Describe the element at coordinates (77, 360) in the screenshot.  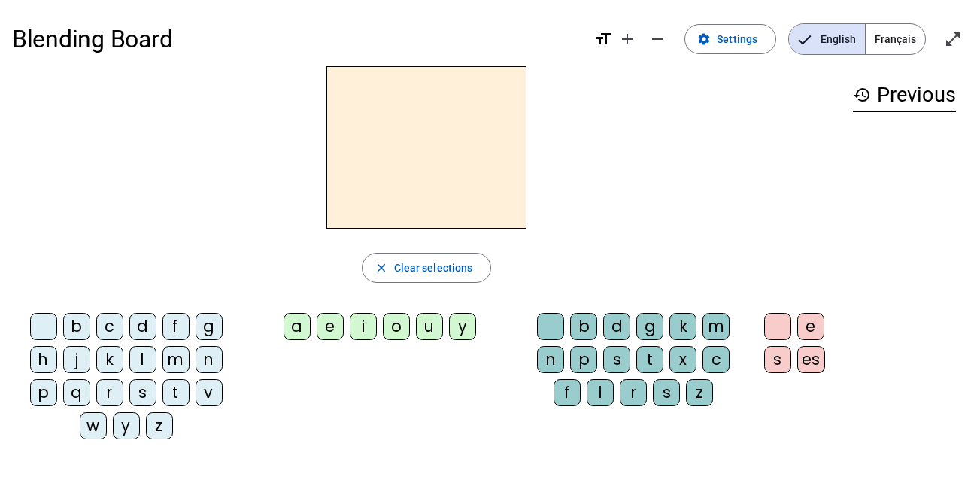
I see `div: j` at that location.